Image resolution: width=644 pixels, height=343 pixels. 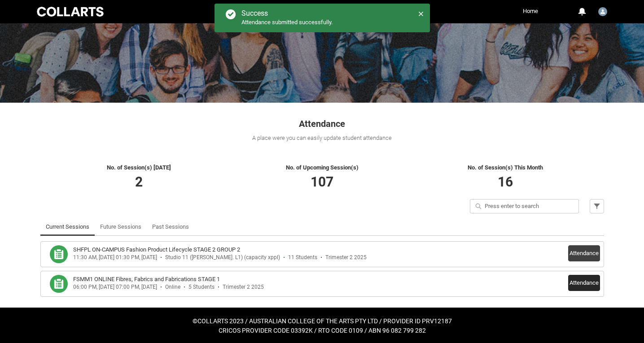 I want to click on li: Future Sessions, so click(x=121, y=227).